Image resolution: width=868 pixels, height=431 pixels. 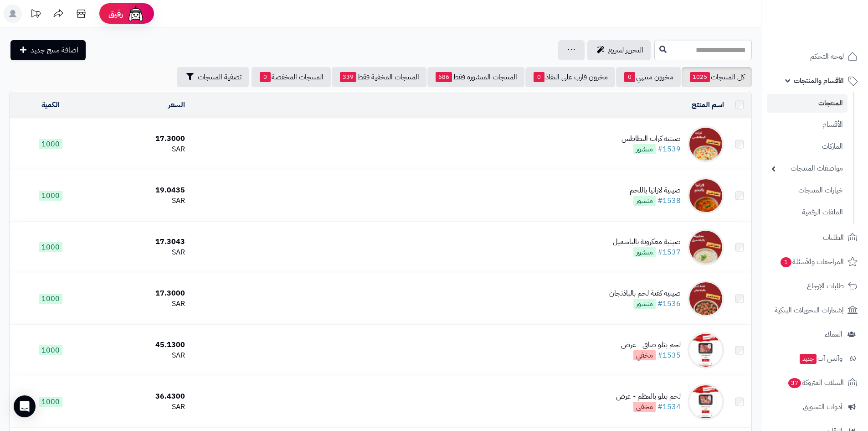 I want to click on span: لوحة التحكم, so click(x=827, y=57).